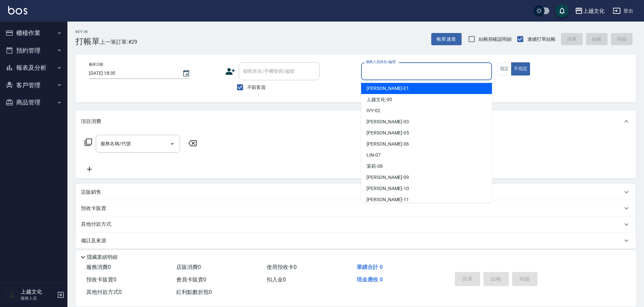 The height and width of the screenshot is (307, 644). Describe the element at coordinates (257, 87) in the screenshot. I see `span: 不留客資` at that location.